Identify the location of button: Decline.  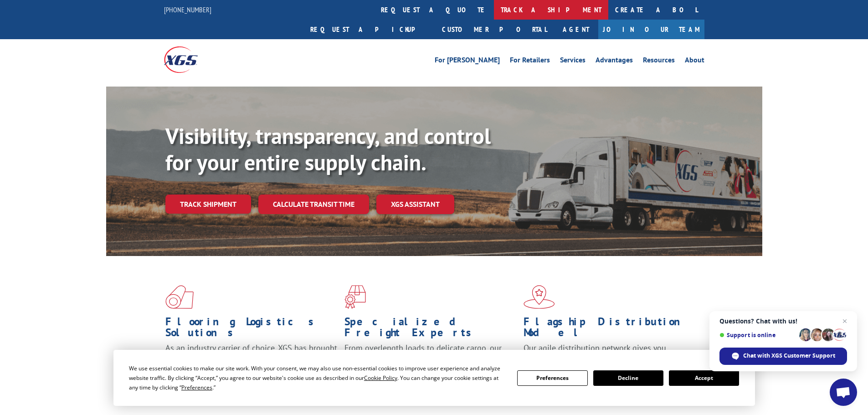
(628, 378).